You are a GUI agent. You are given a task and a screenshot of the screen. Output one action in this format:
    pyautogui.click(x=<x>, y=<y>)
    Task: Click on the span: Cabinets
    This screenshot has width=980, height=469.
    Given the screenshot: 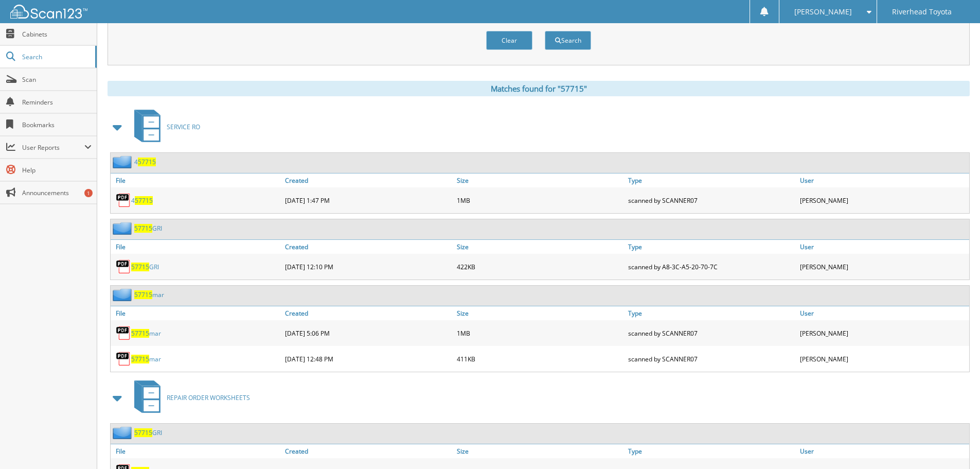 What is the action you would take?
    pyautogui.click(x=56, y=34)
    